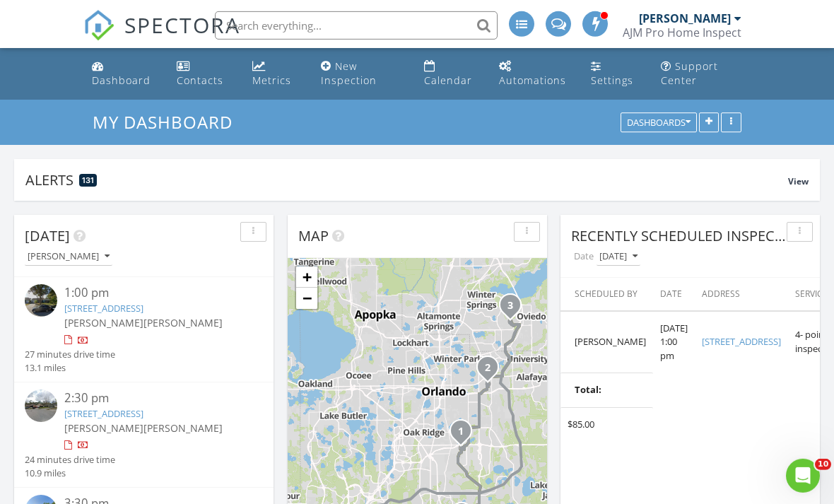 This screenshot has height=504, width=834. What do you see at coordinates (200, 77) in the screenshot?
I see `div: Contacts` at bounding box center [200, 77].